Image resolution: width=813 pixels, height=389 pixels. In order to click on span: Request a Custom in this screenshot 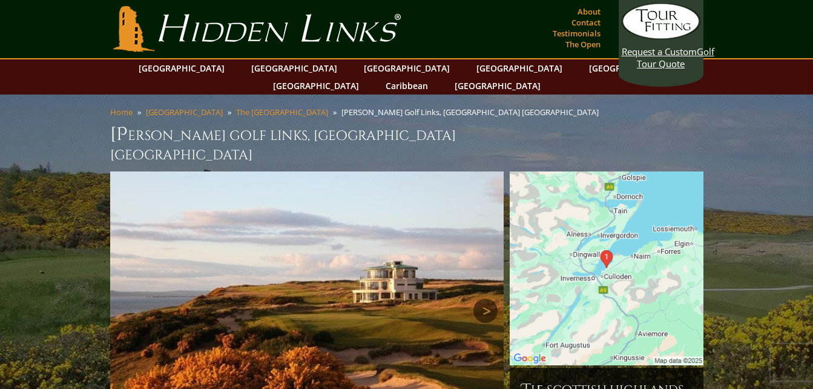, I will do `click(659, 51)`.